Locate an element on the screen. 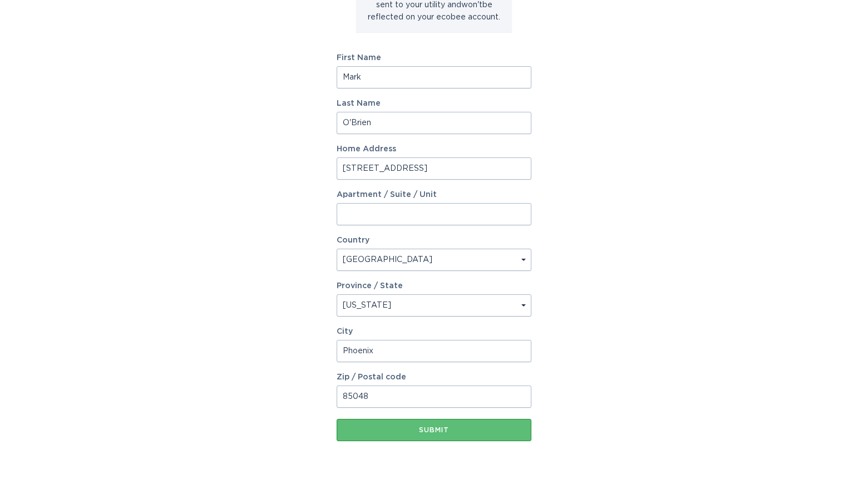 This screenshot has width=868, height=484. label: First Name is located at coordinates (434, 58).